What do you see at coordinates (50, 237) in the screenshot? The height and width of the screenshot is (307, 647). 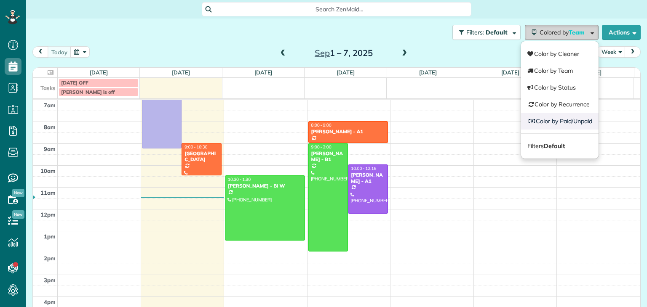 I see `span: 1pm` at bounding box center [50, 237].